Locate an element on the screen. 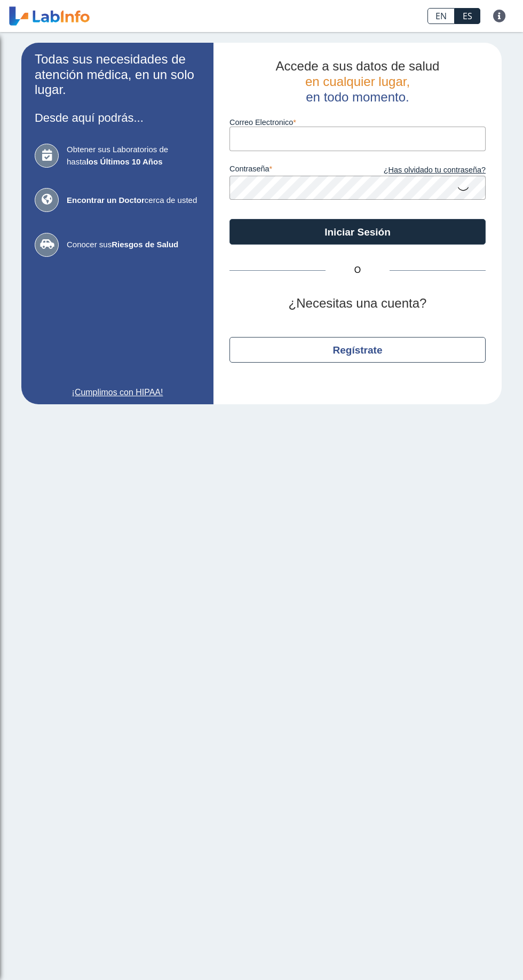 This screenshot has width=523, height=980. h3: Desde aquí podrás... is located at coordinates (117, 118).